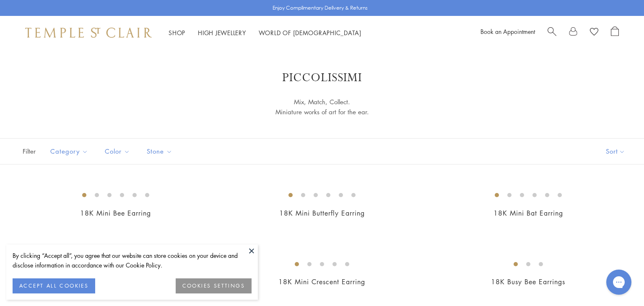 This screenshot has height=306, width=644. I want to click on img: Temple St. Clair, so click(89, 33).